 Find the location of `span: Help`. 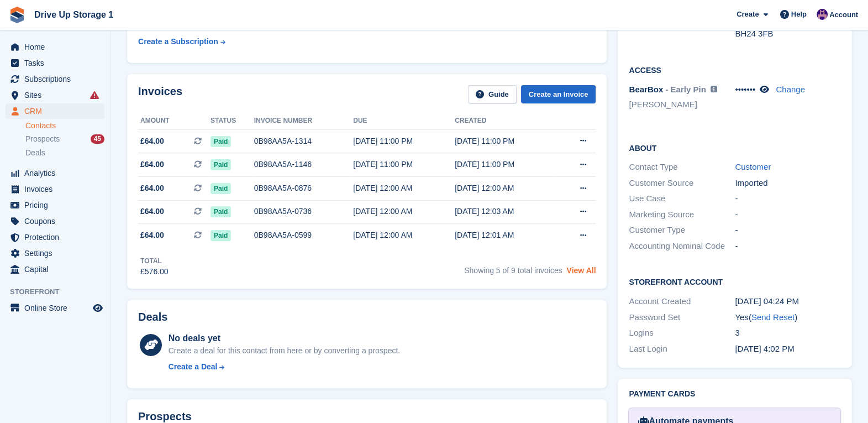

span: Help is located at coordinates (799, 14).